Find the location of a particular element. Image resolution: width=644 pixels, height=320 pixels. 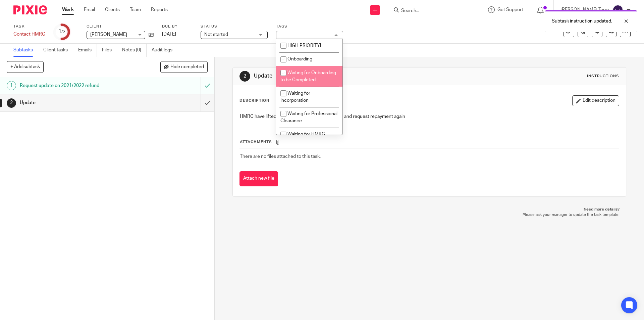

p: Subtask instruction updated. is located at coordinates (582, 21).